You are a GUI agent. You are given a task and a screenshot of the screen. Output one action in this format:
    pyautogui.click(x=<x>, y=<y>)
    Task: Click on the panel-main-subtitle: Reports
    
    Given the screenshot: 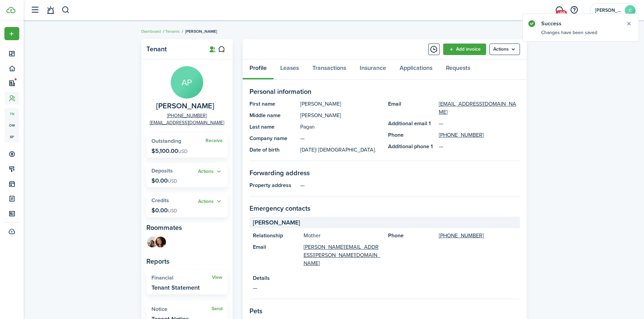 What is the action you would take?
    pyautogui.click(x=187, y=261)
    